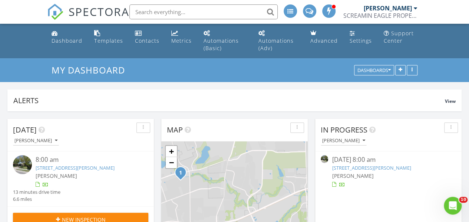 The image size is (469, 222). What do you see at coordinates (361, 37) in the screenshot?
I see `a: Settings` at bounding box center [361, 37].